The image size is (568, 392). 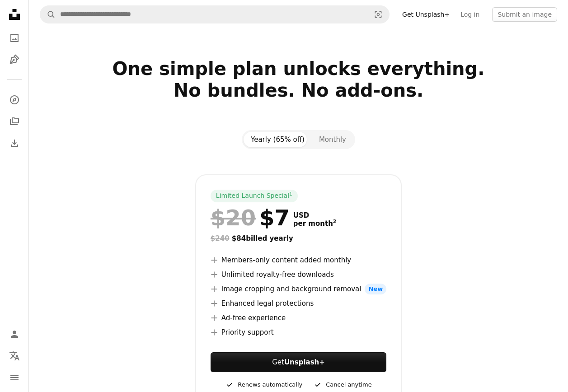 I want to click on a: Home — Unsplash, so click(x=14, y=15).